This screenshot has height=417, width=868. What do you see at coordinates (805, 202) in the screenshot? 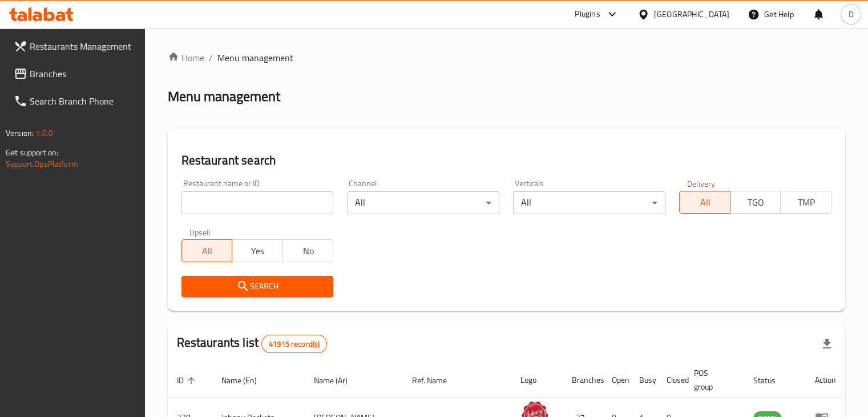
I see `span: TMP` at bounding box center [805, 202].